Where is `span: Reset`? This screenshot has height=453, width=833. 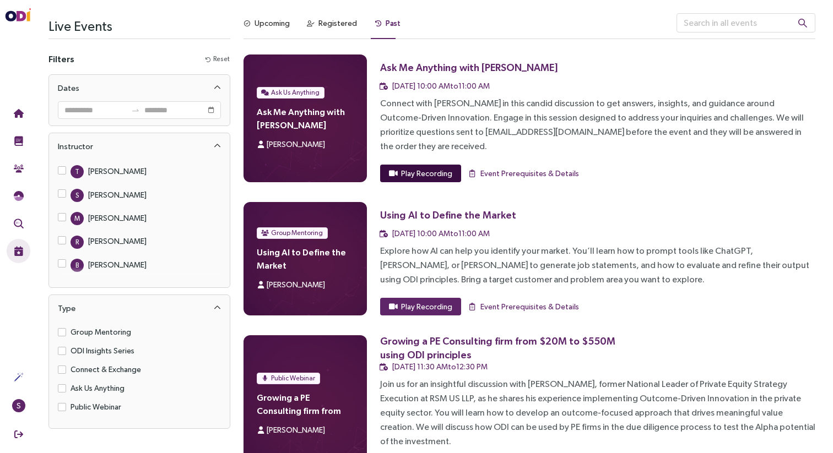
span: Reset is located at coordinates (221, 59).